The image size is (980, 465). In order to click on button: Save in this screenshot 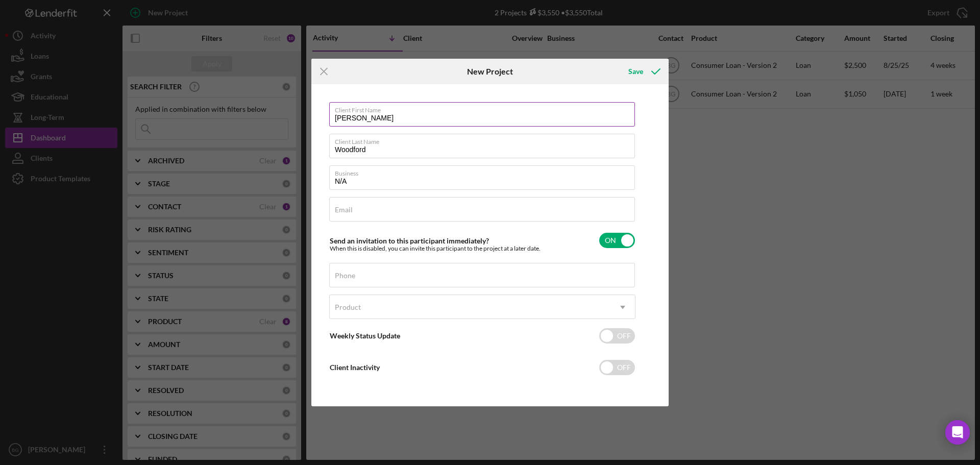, I will do `click(643, 72)`.